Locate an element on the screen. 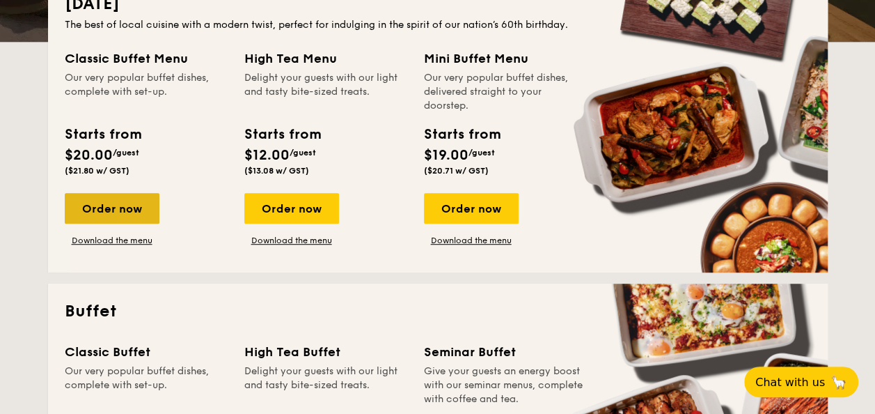 The height and width of the screenshot is (414, 875). div: High Tea Buffet is located at coordinates (326, 352).